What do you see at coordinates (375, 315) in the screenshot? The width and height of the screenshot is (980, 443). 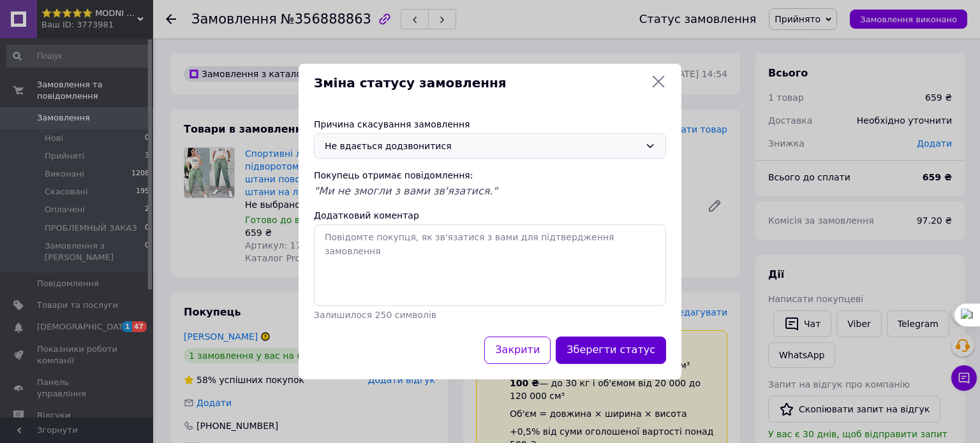 I see `span: Залишилося 250 символів` at bounding box center [375, 315].